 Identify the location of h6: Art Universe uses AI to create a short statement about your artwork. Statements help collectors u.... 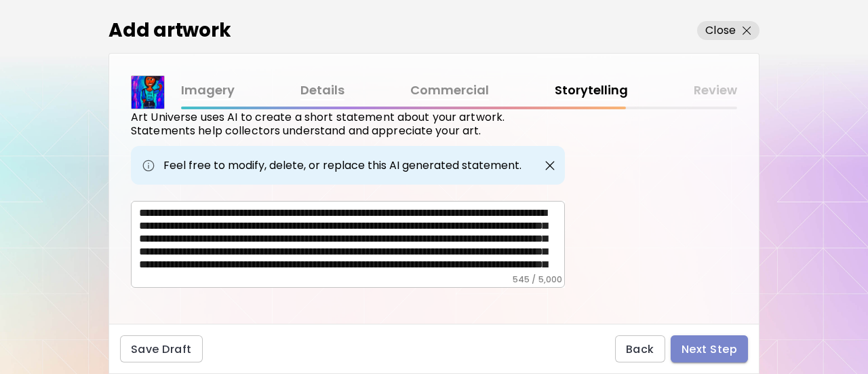
(348, 124).